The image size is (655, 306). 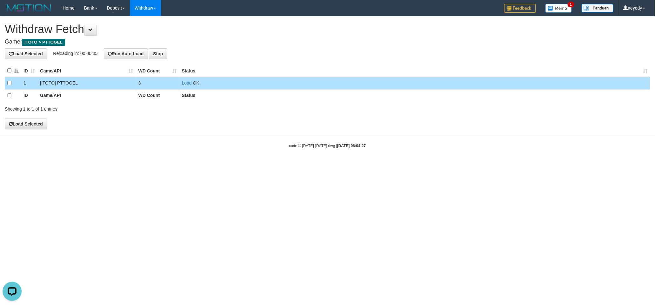 I want to click on span: 1, so click(x=571, y=4).